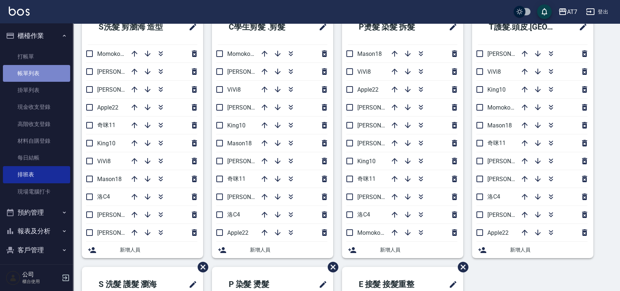  Describe the element at coordinates (37, 192) in the screenshot. I see `a: 現場電腦打卡` at that location.